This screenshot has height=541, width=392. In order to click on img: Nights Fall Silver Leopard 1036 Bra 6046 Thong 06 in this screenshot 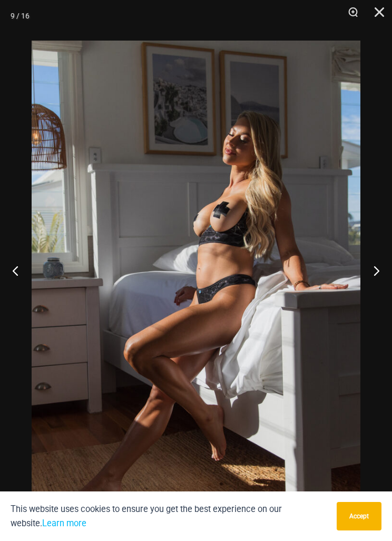, I will do `click(196, 288)`.